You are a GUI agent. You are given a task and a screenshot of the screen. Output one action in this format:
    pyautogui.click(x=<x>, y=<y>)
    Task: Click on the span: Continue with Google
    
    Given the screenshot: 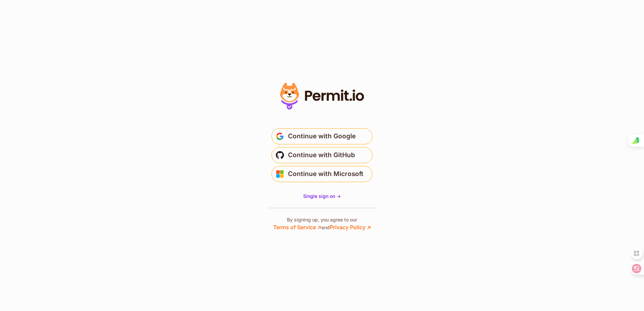 What is the action you would take?
    pyautogui.click(x=322, y=136)
    